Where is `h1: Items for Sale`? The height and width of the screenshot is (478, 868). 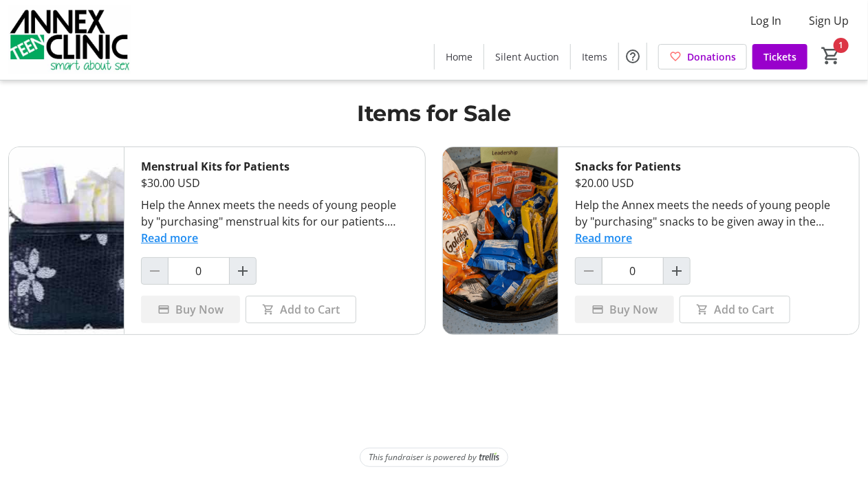
h1: Items for Sale is located at coordinates (434, 114).